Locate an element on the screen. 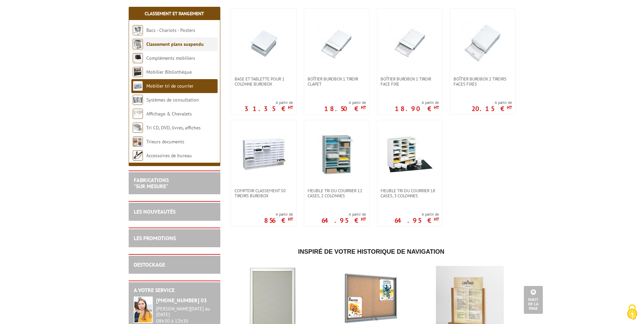 This screenshot has height=324, width=644. a: LES NOUVEAUTÉS is located at coordinates (154, 211).